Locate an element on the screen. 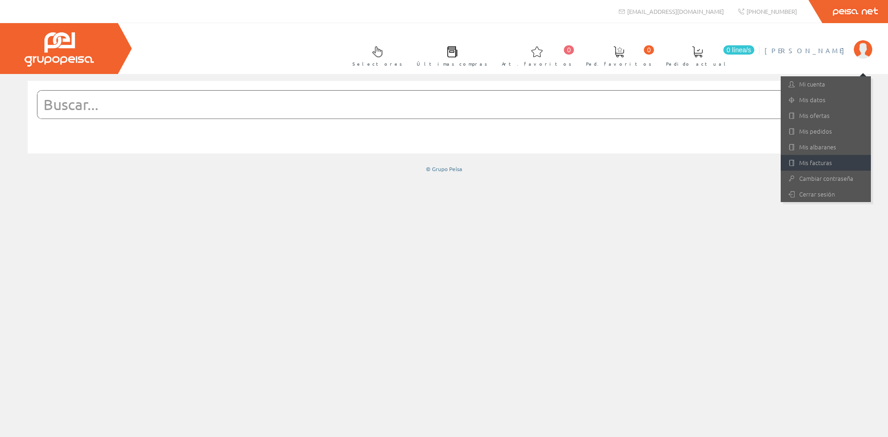 The image size is (888, 437). a: Cerrar sesión is located at coordinates (826, 194).